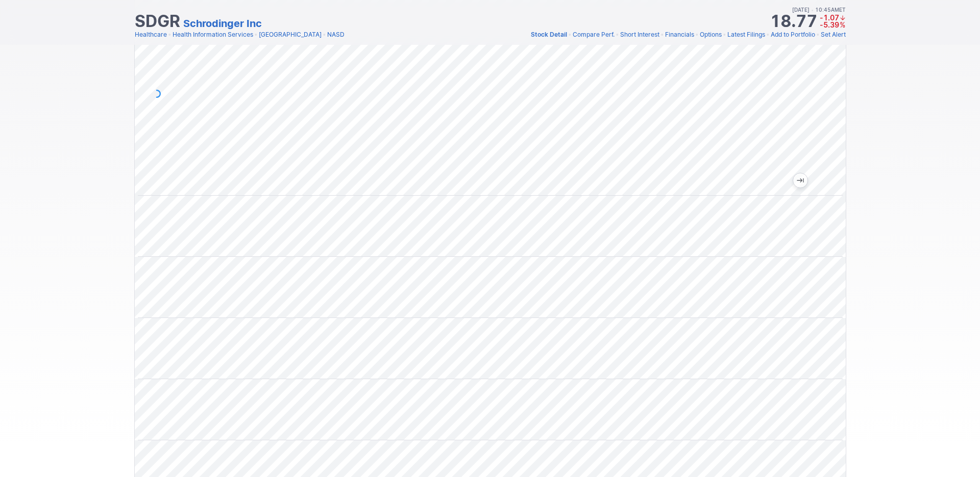 The height and width of the screenshot is (477, 980). What do you see at coordinates (549, 35) in the screenshot?
I see `a: Stock Detail` at bounding box center [549, 35].